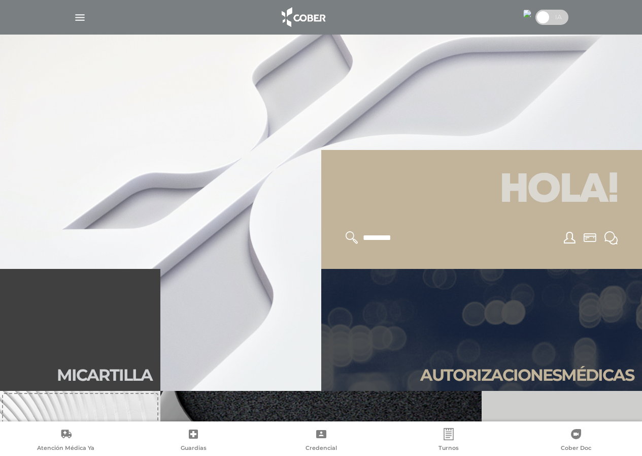  I want to click on h2: Autori zaciones médicas, so click(527, 375).